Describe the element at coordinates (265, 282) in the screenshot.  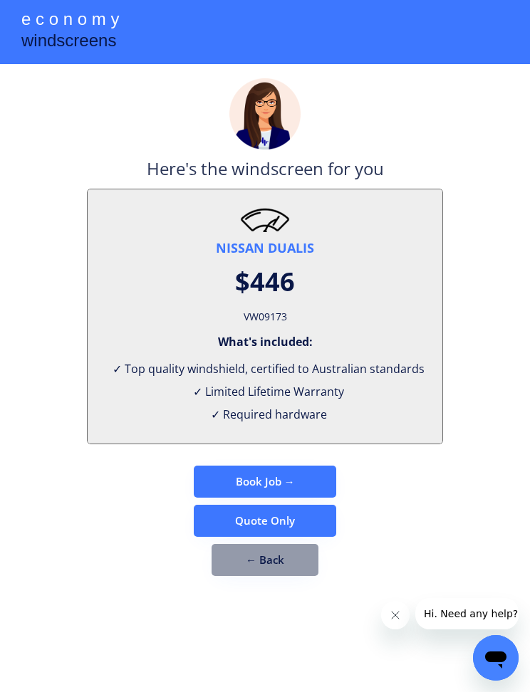
I see `div: $446` at that location.